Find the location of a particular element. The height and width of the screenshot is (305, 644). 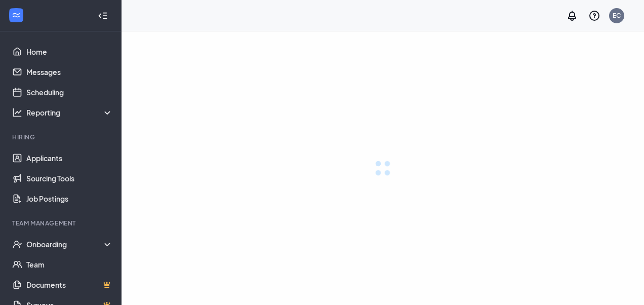

a: Scheduling is located at coordinates (70, 92).